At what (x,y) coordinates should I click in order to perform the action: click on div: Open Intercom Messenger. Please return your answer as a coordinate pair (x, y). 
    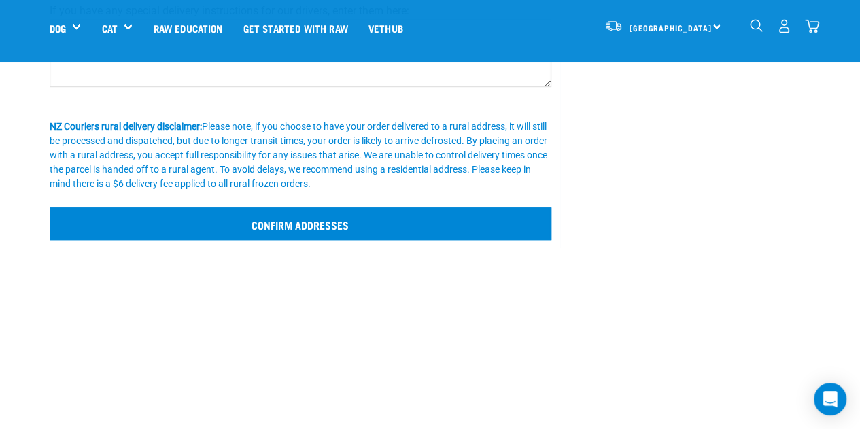
    Looking at the image, I should click on (830, 399).